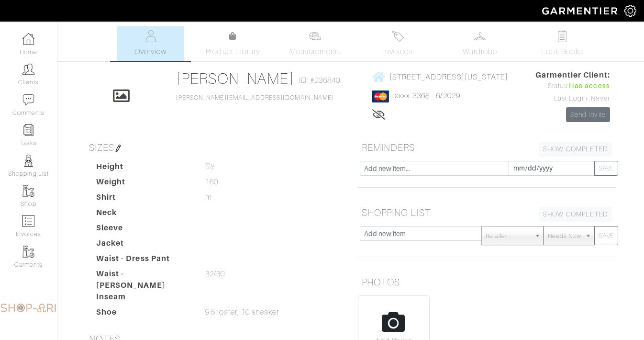 The height and width of the screenshot is (340, 644). Describe the element at coordinates (211, 182) in the screenshot. I see `span: 160` at that location.